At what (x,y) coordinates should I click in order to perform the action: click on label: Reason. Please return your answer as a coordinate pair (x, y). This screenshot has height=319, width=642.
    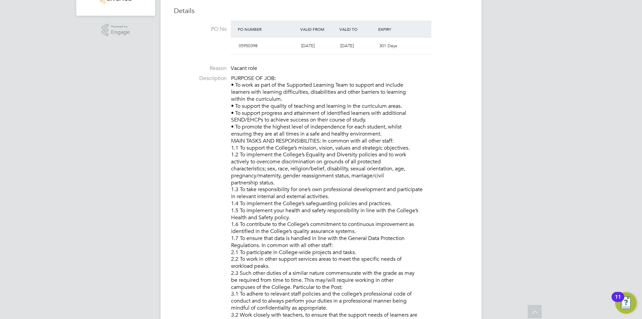
    Looking at the image, I should click on (200, 68).